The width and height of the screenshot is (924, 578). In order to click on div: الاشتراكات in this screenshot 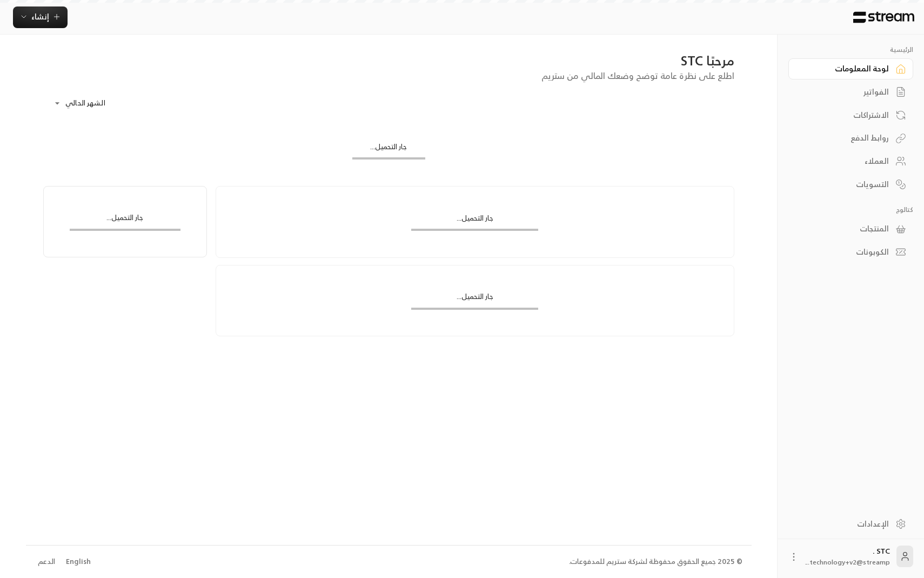, I will do `click(845, 115)`.